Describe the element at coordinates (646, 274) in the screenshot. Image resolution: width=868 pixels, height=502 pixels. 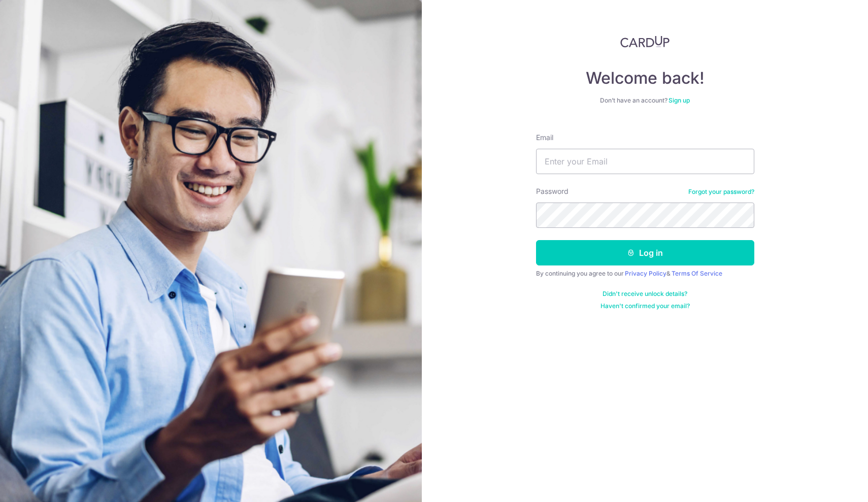
I see `div: By continuing you agree to our &` at that location.